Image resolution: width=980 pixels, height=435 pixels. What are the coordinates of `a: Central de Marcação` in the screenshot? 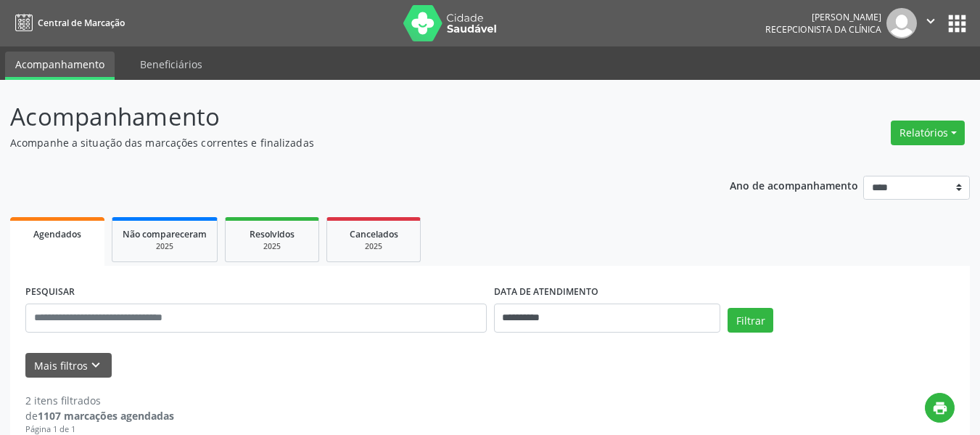 It's located at (68, 23).